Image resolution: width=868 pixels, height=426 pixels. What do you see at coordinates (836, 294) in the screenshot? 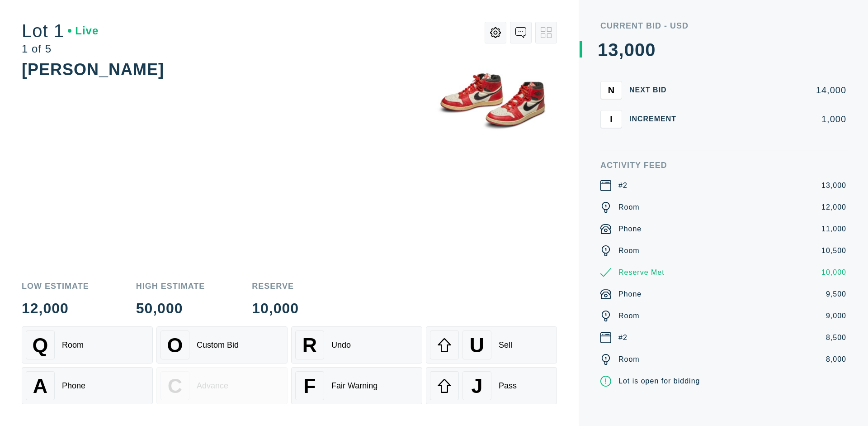
I see `div: 9,500` at bounding box center [836, 294].